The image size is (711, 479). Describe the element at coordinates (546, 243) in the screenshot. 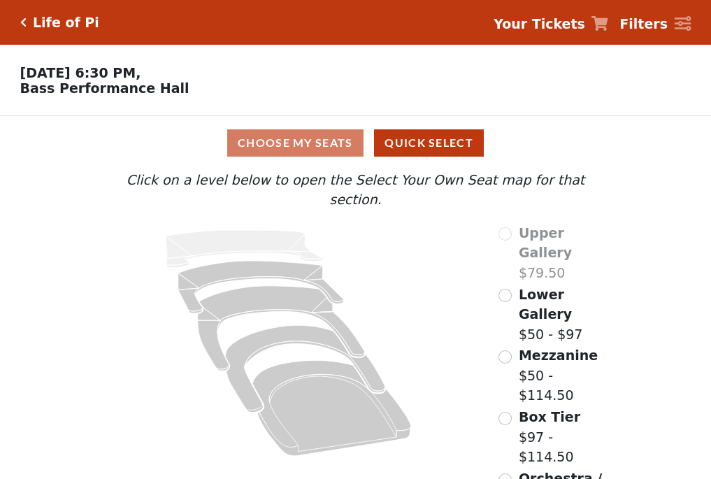

I see `span: Upper Gallery` at that location.